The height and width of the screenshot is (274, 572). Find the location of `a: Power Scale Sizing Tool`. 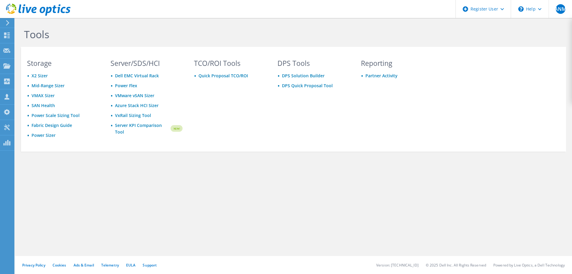

a: Power Scale Sizing Tool is located at coordinates (56, 115).